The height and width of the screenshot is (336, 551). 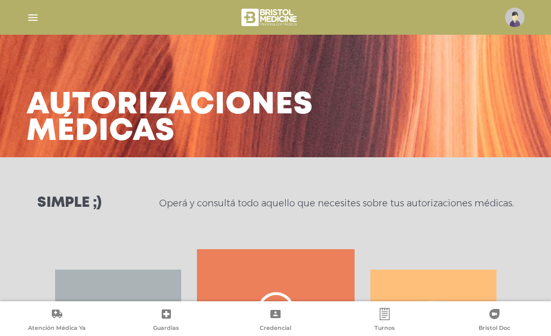 What do you see at coordinates (57, 329) in the screenshot?
I see `span: Atención Médica Ya` at bounding box center [57, 329].